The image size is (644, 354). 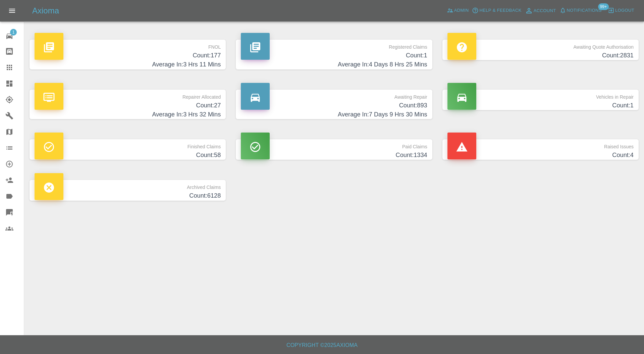 What do you see at coordinates (334, 96) in the screenshot?
I see `p: Awaiting Repair` at bounding box center [334, 96].